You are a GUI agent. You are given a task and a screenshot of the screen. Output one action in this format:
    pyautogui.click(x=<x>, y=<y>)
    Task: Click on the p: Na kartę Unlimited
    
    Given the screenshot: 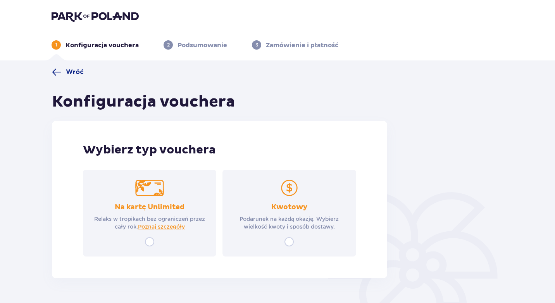 What is the action you would take?
    pyautogui.click(x=150, y=207)
    